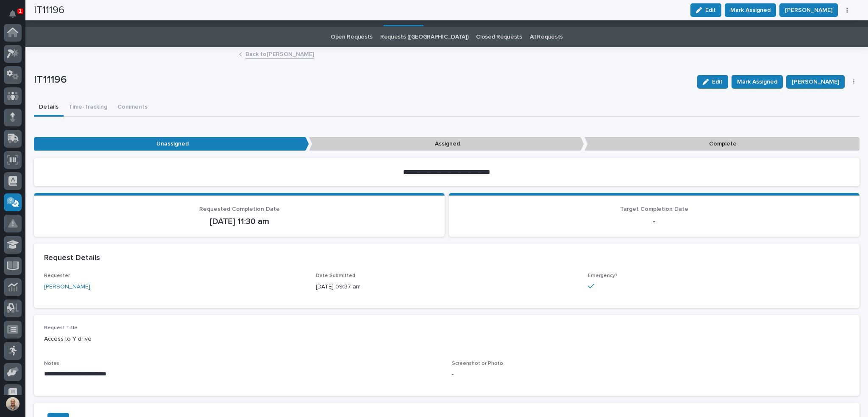 This screenshot has height=417, width=868. I want to click on button: users-avatar, so click(13, 404).